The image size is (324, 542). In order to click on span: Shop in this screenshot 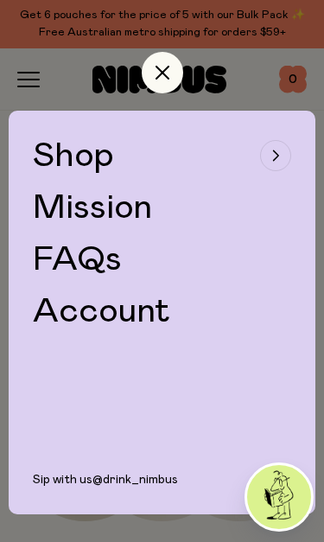, I will do `click(73, 156)`.